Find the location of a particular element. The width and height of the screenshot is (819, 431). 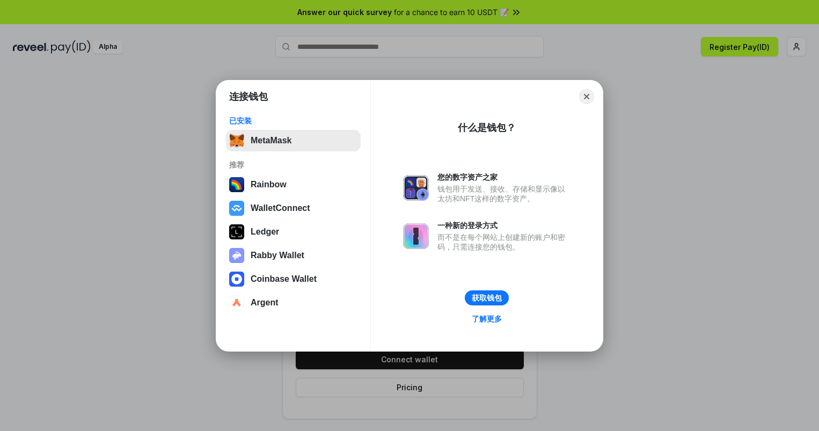

div: 什么是钱包？ is located at coordinates (487, 128).